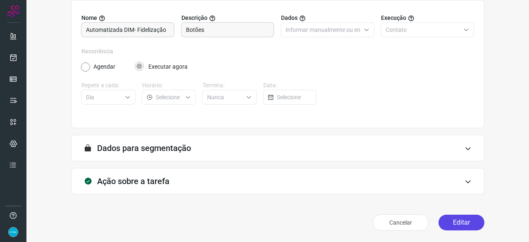 This screenshot has height=242, width=529. Describe the element at coordinates (89, 18) in the screenshot. I see `span: Nome` at that location.